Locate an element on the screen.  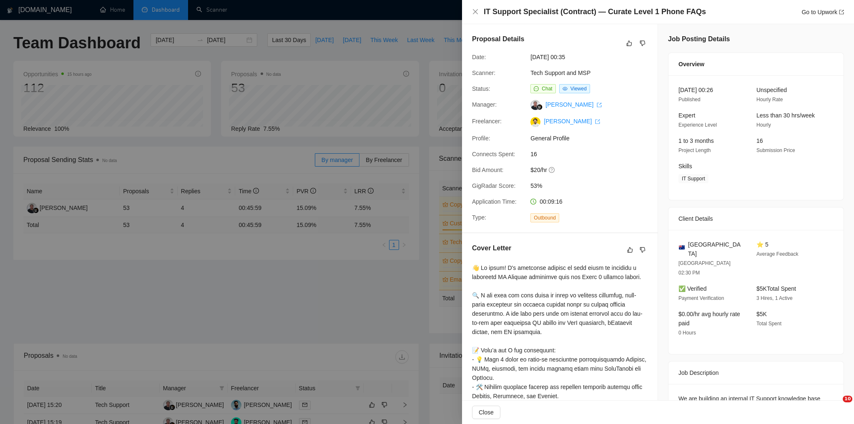
span: 1 to 3 months is located at coordinates (696, 141).